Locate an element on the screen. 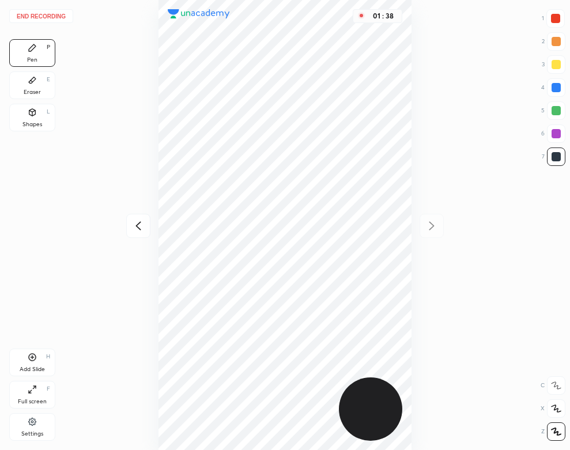  div: F is located at coordinates (48, 389).